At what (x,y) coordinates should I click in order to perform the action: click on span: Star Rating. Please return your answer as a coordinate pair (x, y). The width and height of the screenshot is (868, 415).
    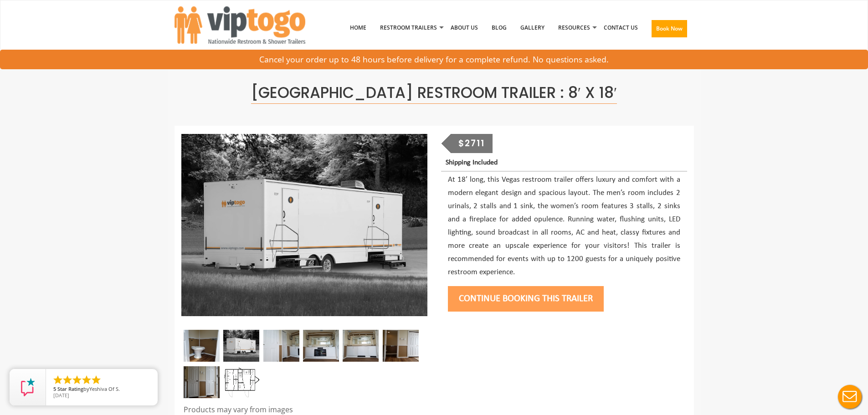
    Looking at the image, I should click on (70, 389).